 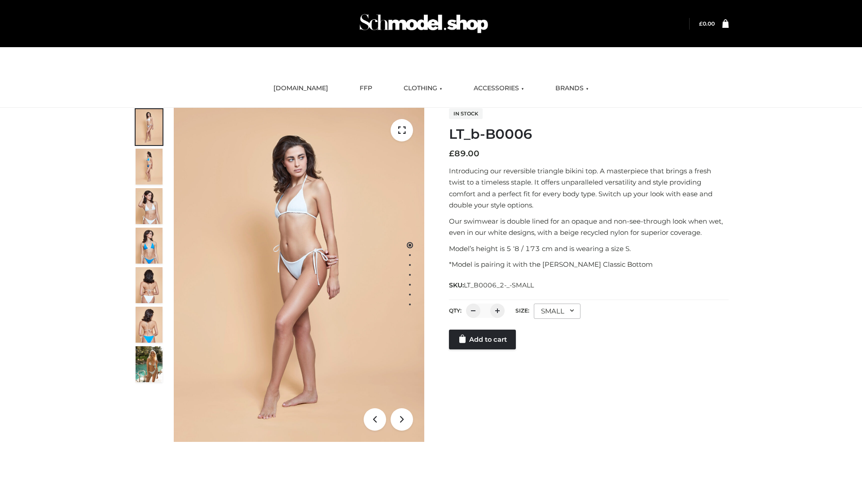 What do you see at coordinates (149, 285) in the screenshot?
I see `img: ArielClassicBikiniTop_CloudNine_AzureSky_OW114ECO_7-scaled.jpg` at bounding box center [149, 285].